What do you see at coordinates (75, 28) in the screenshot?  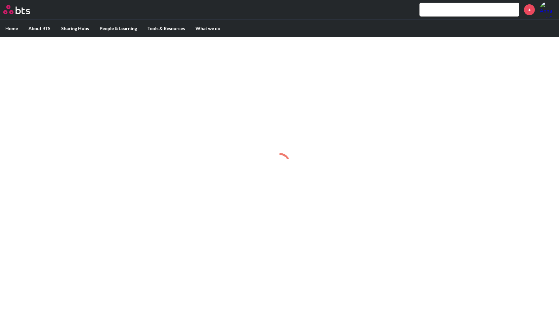 I see `label: Sharing Hubs` at bounding box center [75, 28].